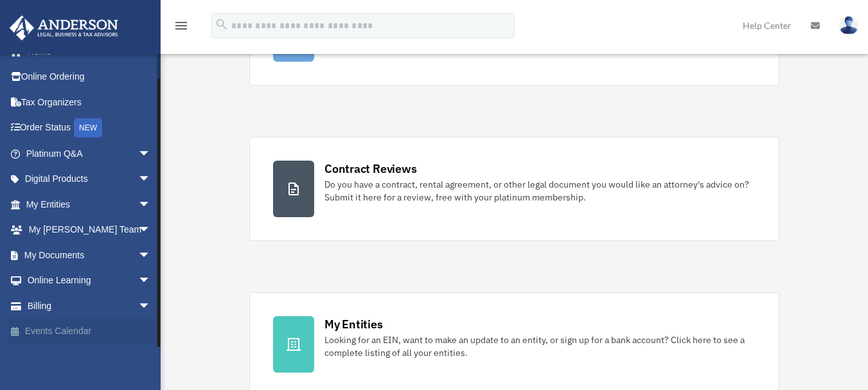 Image resolution: width=868 pixels, height=390 pixels. Describe the element at coordinates (89, 77) in the screenshot. I see `a: Online Ordering` at that location.